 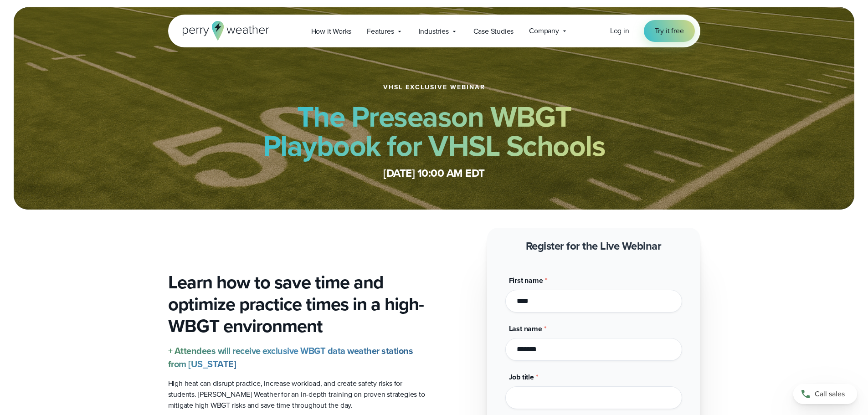 I want to click on span: Case Studies, so click(x=494, y=32).